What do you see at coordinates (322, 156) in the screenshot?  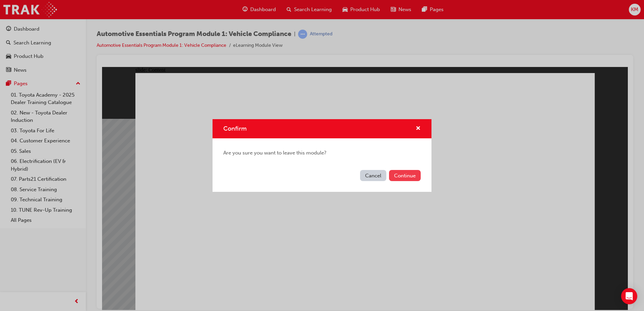 I see `div: Confirm` at bounding box center [322, 156].